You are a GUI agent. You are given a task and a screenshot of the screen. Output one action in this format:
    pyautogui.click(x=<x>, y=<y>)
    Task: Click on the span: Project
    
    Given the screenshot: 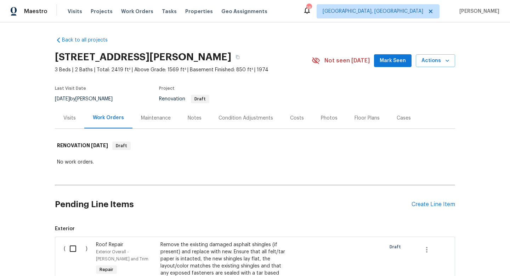 What is the action you would take?
    pyautogui.click(x=167, y=88)
    